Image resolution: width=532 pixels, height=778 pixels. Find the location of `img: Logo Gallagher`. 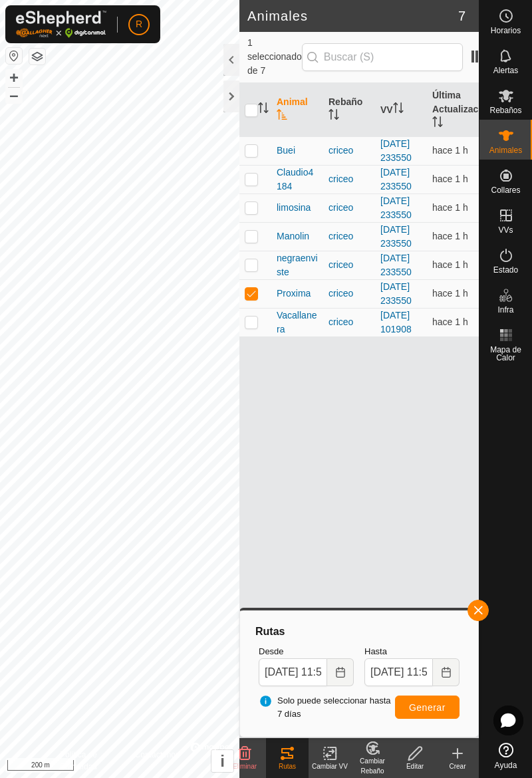

img: Logo Gallagher is located at coordinates (62, 24).